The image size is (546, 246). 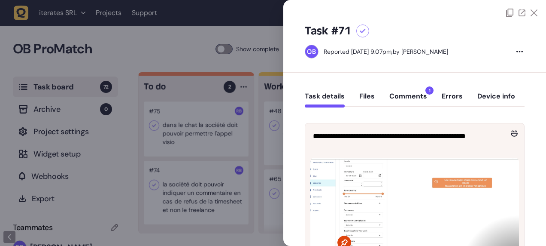 What do you see at coordinates (429, 90) in the screenshot?
I see `span: 1` at bounding box center [429, 90].